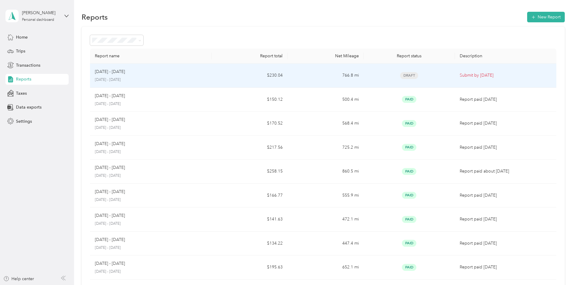  I want to click on td: 652.1 mi, so click(326, 267).